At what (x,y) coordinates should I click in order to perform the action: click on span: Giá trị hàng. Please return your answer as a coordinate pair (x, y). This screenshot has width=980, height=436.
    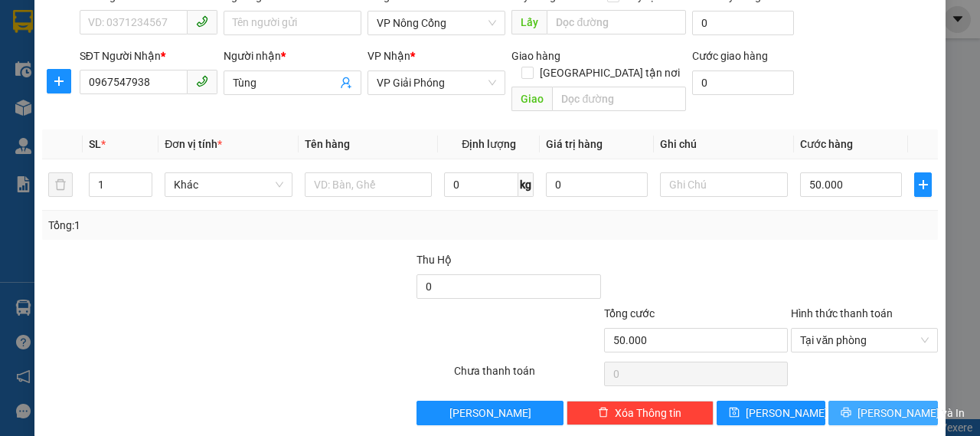
    Looking at the image, I should click on (574, 144).